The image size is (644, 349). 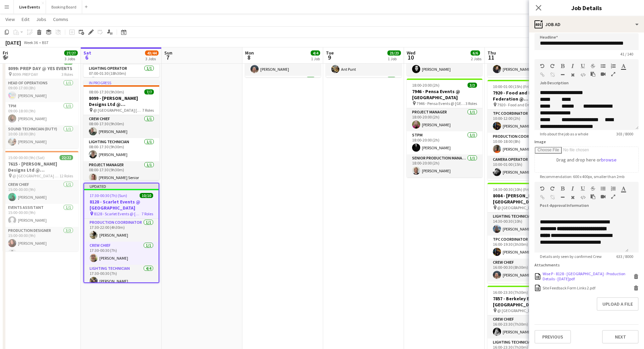 What do you see at coordinates (149, 92) in the screenshot?
I see `span: 7/7` at bounding box center [149, 92].